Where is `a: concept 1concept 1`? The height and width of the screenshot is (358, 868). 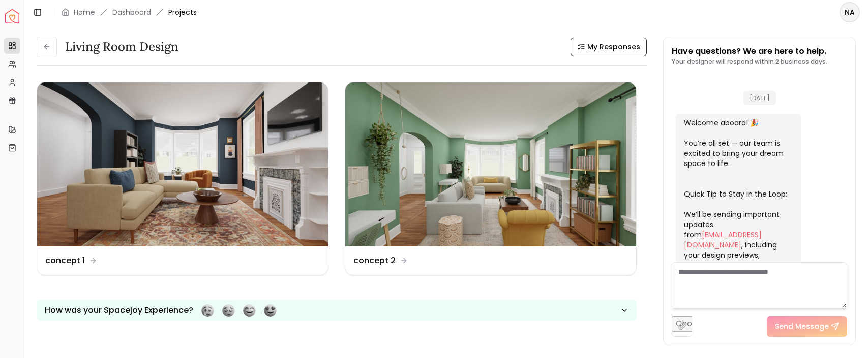 a: concept 1concept 1 is located at coordinates (183, 179).